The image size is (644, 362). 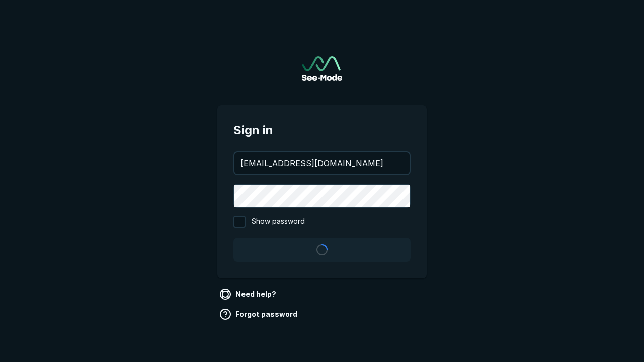 What do you see at coordinates (259, 314) in the screenshot?
I see `a: Forgot password` at bounding box center [259, 314].